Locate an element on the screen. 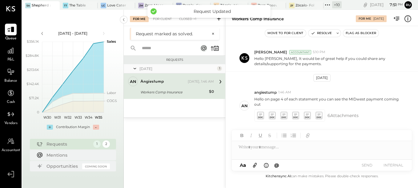  a: Cash is located at coordinates (11, 96).